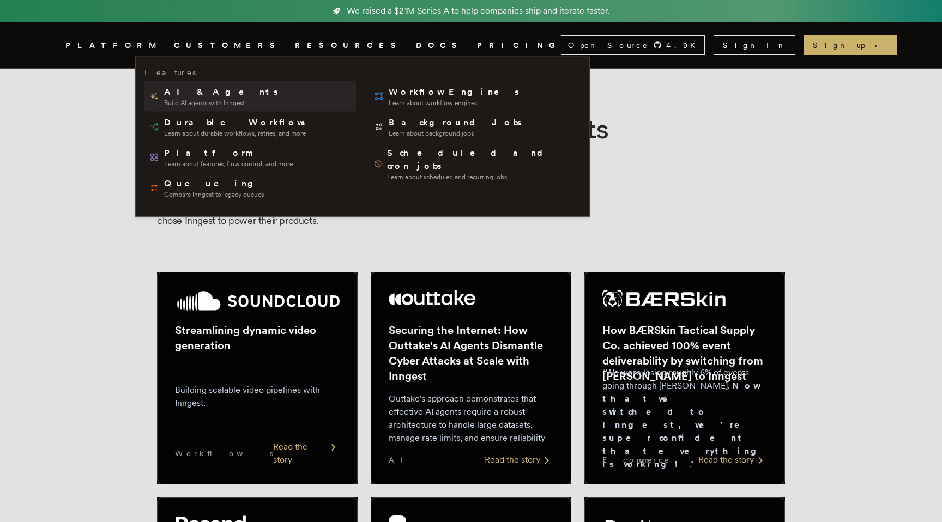  Describe the element at coordinates (456, 134) in the screenshot. I see `span: Learn about background jobs` at that location.